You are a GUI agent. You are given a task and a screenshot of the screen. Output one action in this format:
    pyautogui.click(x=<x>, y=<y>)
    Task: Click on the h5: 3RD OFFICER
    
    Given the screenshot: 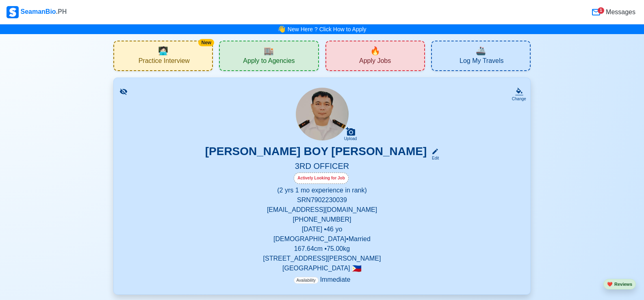 What is the action you would take?
    pyautogui.click(x=322, y=167)
    